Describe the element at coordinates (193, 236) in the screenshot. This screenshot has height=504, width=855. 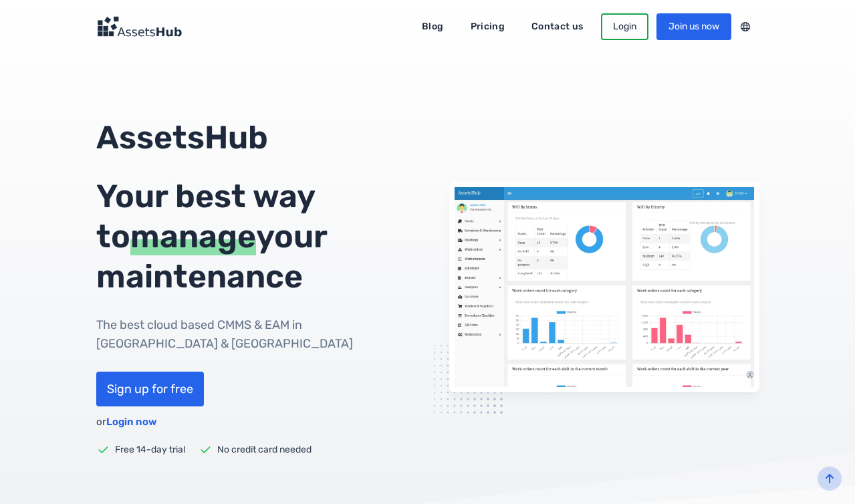
I see `span: manage` at that location.